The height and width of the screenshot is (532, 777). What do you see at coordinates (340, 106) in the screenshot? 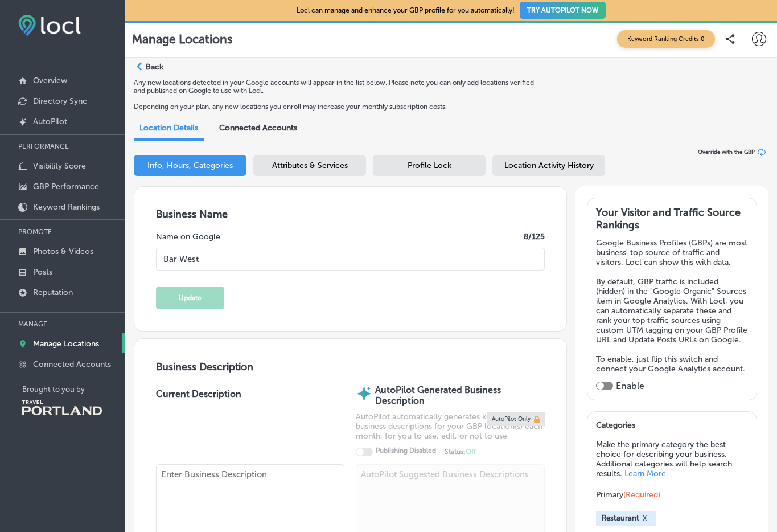
I see `p: Depending on your plan, any new locations you enroll may increase your monthly subscription costs.` at bounding box center [340, 106].